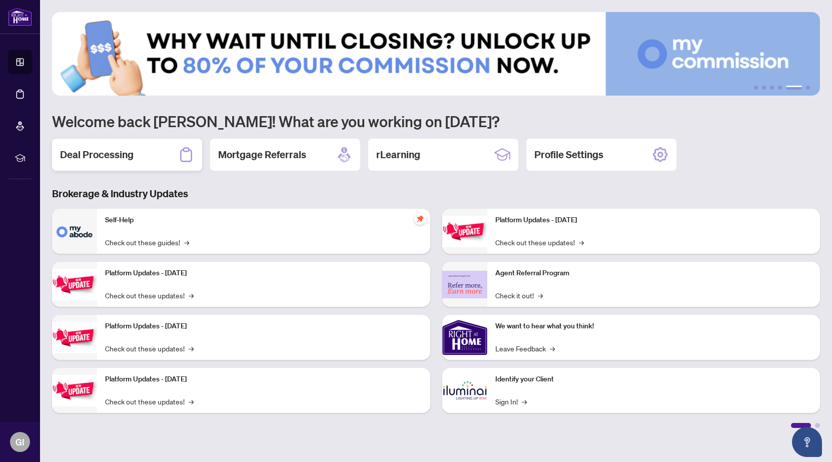  What do you see at coordinates (569, 155) in the screenshot?
I see `h2: Profile Settings` at bounding box center [569, 155].